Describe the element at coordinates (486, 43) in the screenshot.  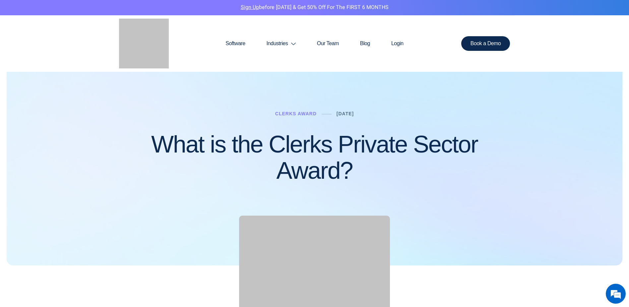
I see `a: Book a Demo` at that location.